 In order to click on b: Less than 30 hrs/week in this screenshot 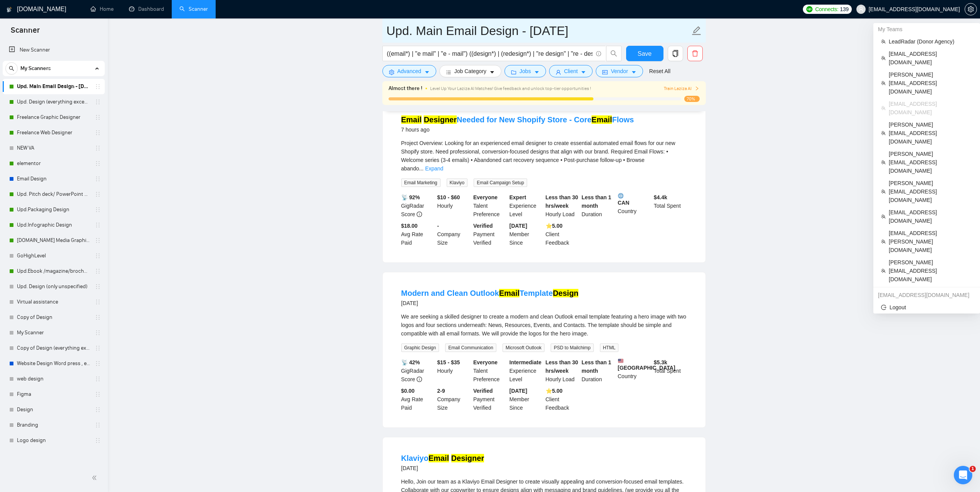, I will do `click(562, 202)`.